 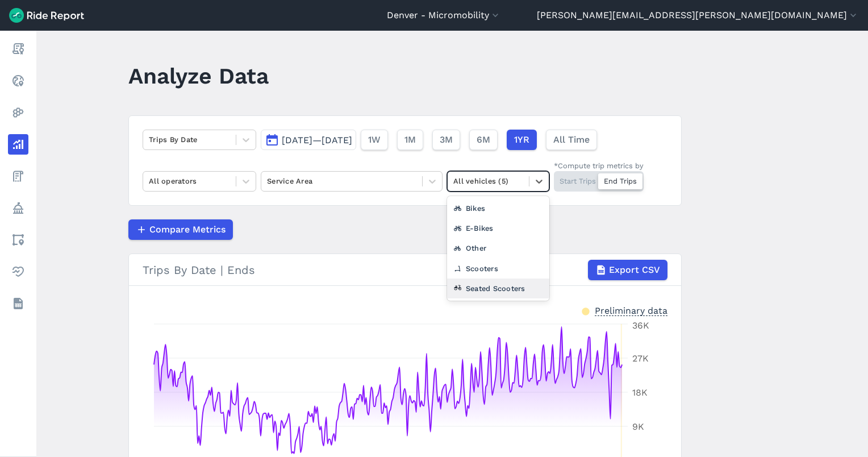 I want to click on button: All Time, so click(x=571, y=140).